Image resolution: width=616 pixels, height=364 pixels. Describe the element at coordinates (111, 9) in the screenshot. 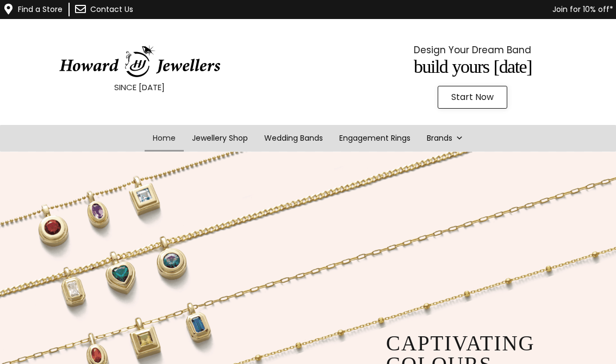

I see `a: Contact Us` at that location.